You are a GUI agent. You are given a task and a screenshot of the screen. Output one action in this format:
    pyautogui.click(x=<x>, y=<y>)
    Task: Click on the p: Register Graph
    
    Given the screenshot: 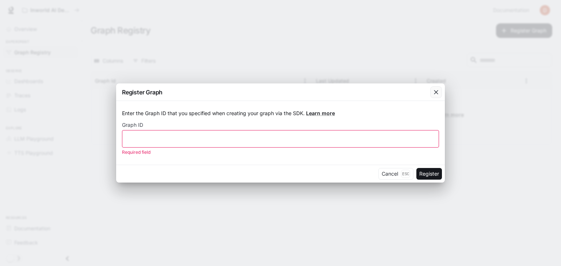 What is the action you would take?
    pyautogui.click(x=142, y=92)
    